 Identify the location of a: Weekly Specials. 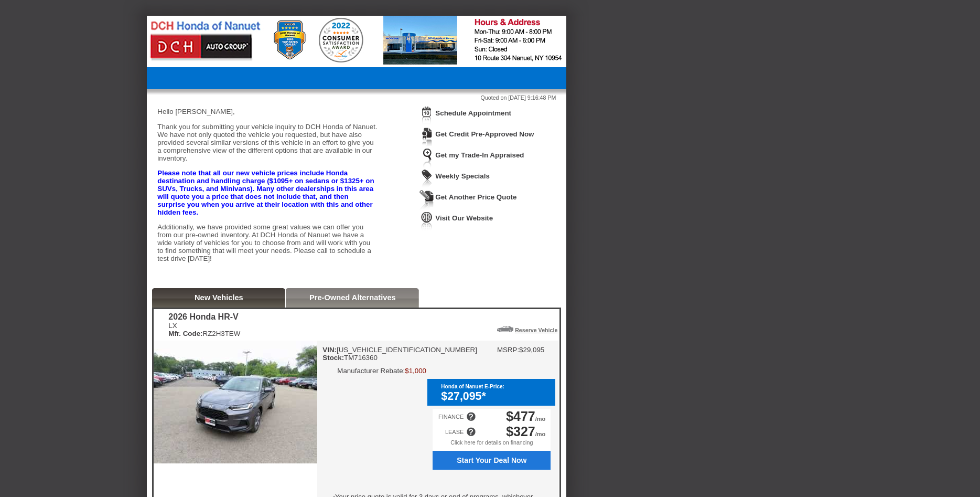
(462, 176).